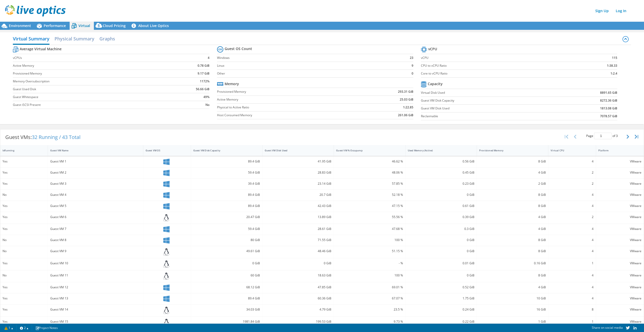 Image resolution: width=644 pixels, height=332 pixels. I want to click on h2: Virtual Summary, so click(31, 39).